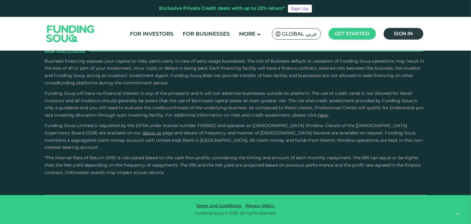 This screenshot has width=471, height=224. Describe the element at coordinates (152, 133) in the screenshot. I see `span: About Us` at that location.